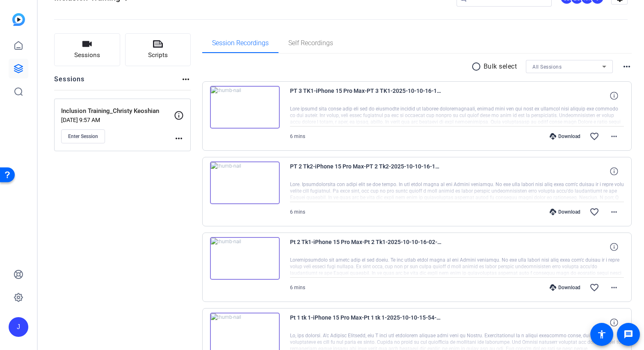 The width and height of the screenshot is (644, 350). Describe the element at coordinates (477, 67) in the screenshot. I see `mat-icon: radio_button_unchecked` at that location.